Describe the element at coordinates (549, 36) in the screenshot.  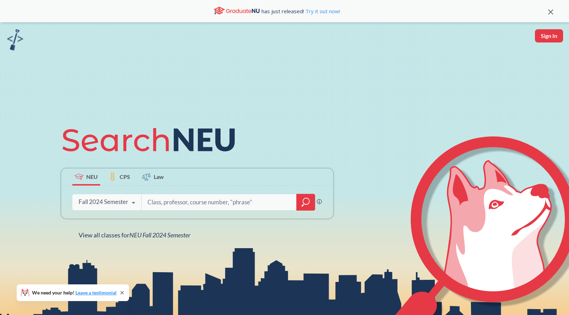
I see `button: Sign In` at that location.